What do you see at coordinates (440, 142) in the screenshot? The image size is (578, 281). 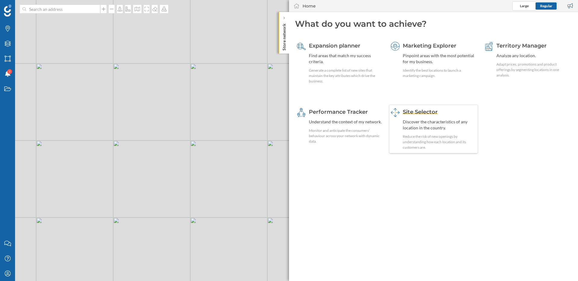 I see `div: Reduce the risk of new openings by understanding how each location and its customers are.` at bounding box center [440, 142].